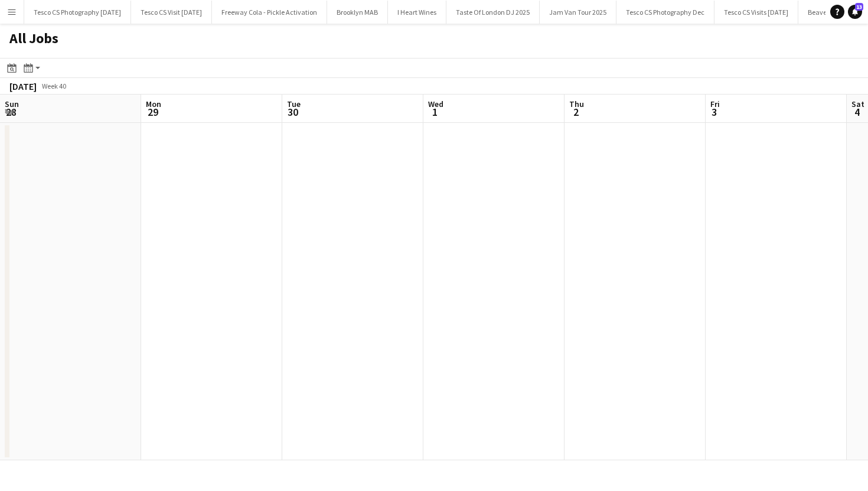 This screenshot has height=491, width=868. I want to click on span: Thu, so click(576, 104).